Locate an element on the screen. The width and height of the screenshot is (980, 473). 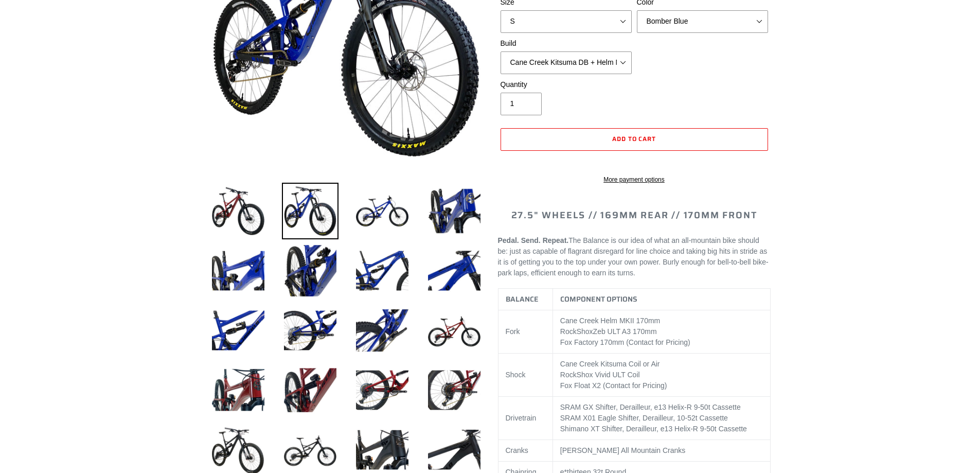
p: The Balance is our idea of what an all-mountain bike should be: just as capable of flagrant disre... is located at coordinates (635, 257).